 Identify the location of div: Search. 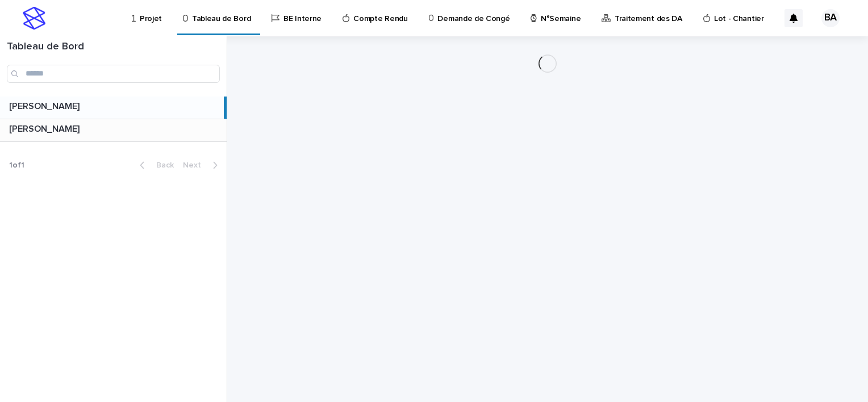
(113, 74).